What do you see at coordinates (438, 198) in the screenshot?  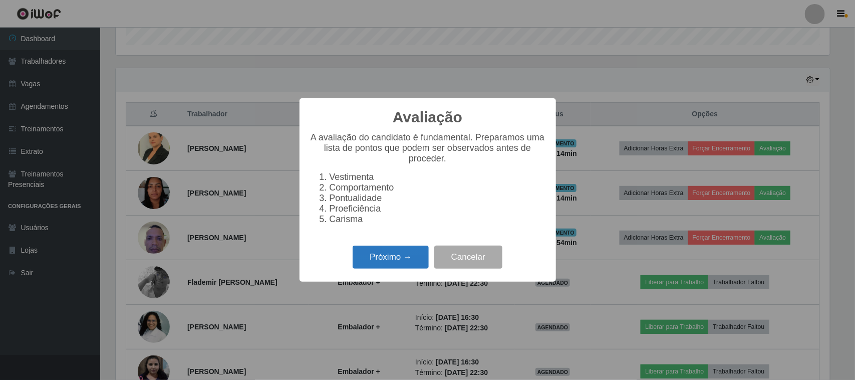 I see `li: Pontualidade` at bounding box center [438, 198].